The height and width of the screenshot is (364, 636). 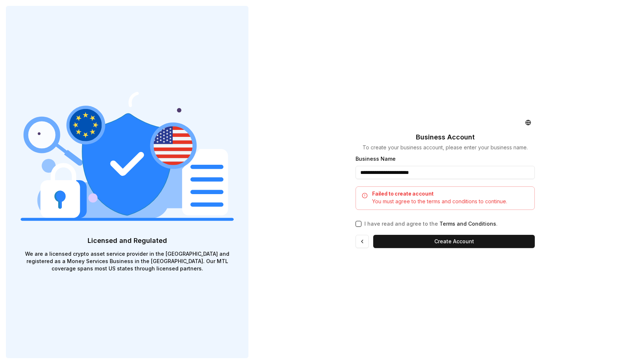 What do you see at coordinates (127, 241) in the screenshot?
I see `p: Licensed and Regulated` at bounding box center [127, 241].